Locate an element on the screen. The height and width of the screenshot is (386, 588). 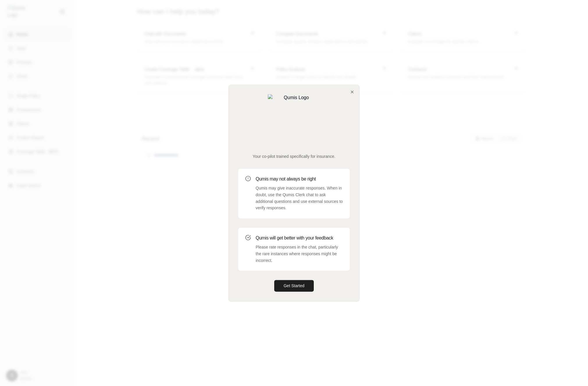
p: Qumis may give inaccurate responses. When in doubt, use the Qumis Clerk chat to ask additional qu... is located at coordinates (300, 198).